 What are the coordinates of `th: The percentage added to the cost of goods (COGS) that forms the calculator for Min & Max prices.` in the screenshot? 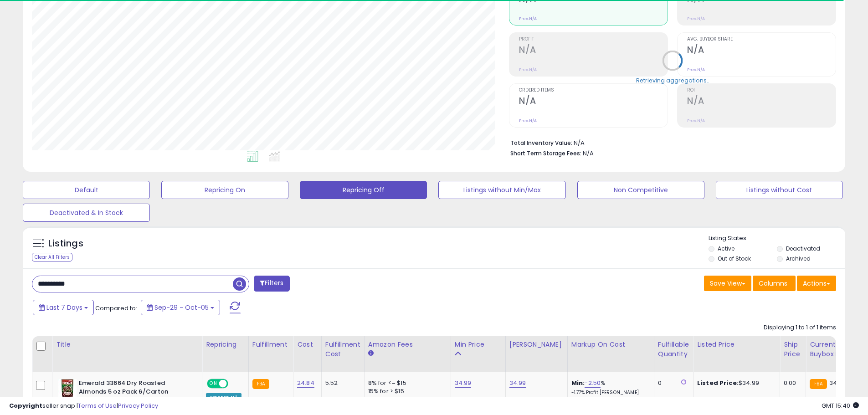 It's located at (611, 354).